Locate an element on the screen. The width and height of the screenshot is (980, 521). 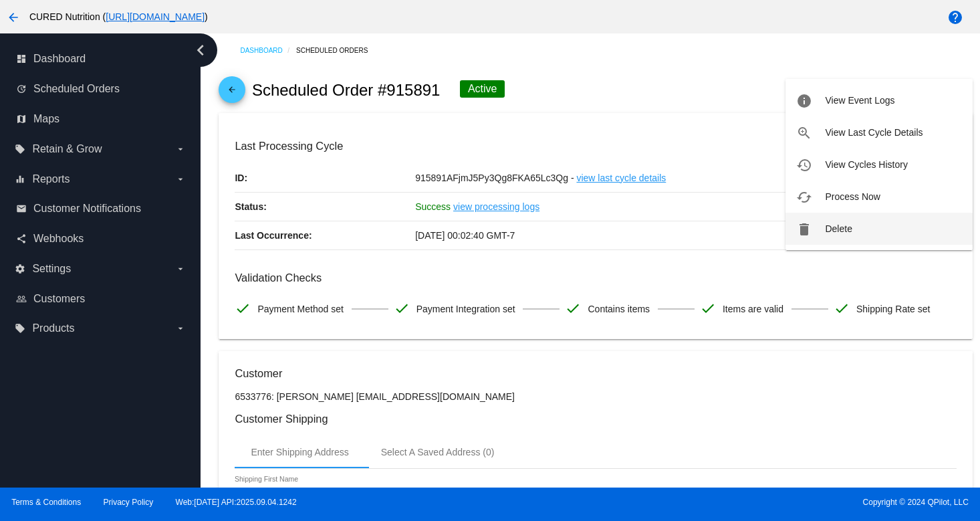
span: View Event Logs is located at coordinates (860, 100).